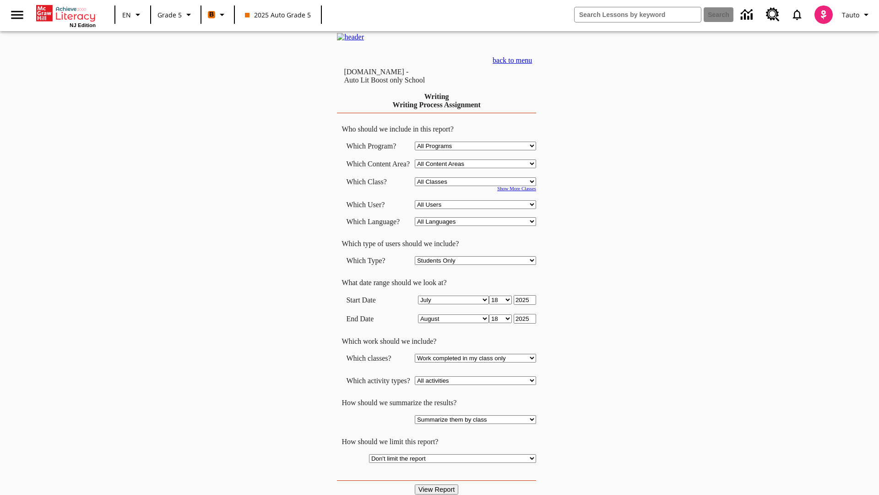 Image resolution: width=879 pixels, height=495 pixels. I want to click on span: Grade 5, so click(169, 15).